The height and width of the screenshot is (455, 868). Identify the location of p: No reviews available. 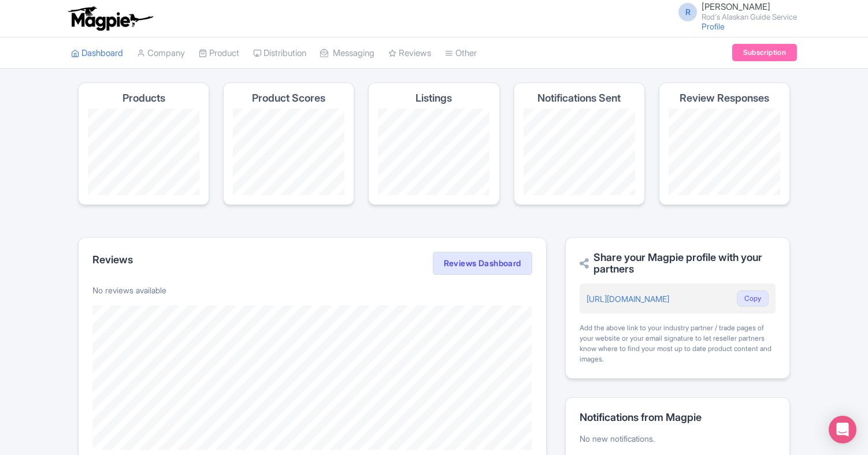
(312, 290).